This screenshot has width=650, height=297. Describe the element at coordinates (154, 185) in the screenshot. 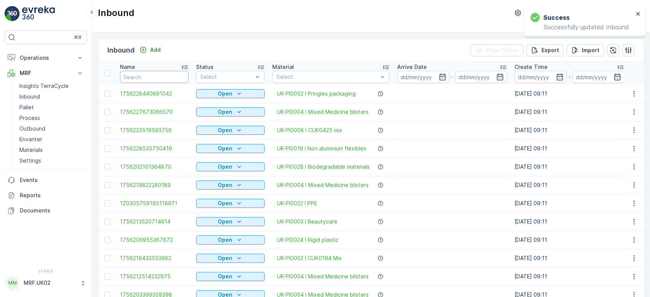

I see `span: 1756219822280189` at that location.